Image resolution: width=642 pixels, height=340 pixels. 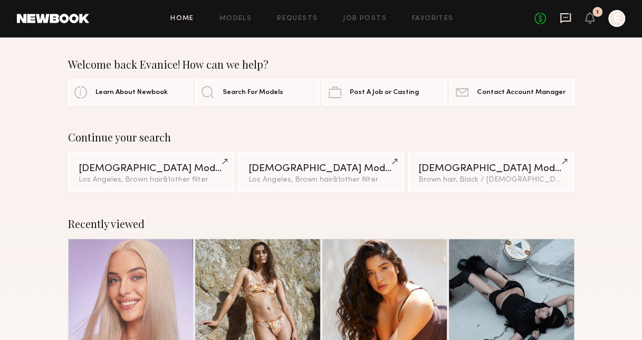 What do you see at coordinates (258, 92) in the screenshot?
I see `a: Search For Models` at bounding box center [258, 92].